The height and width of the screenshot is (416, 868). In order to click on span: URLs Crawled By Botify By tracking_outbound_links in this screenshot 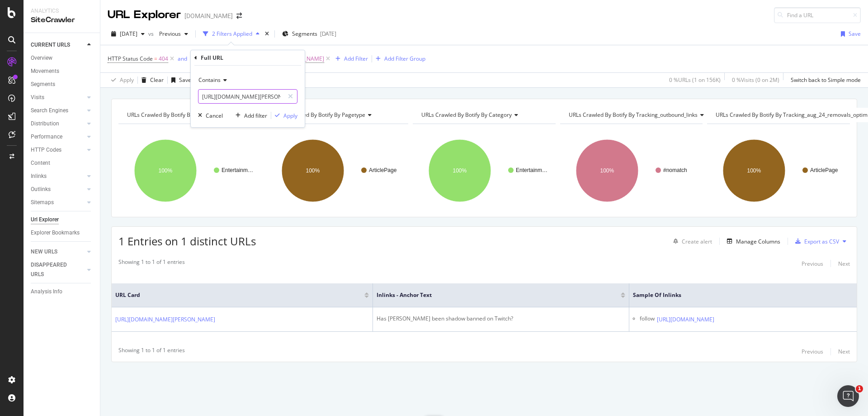, I will do `click(632, 115)`.